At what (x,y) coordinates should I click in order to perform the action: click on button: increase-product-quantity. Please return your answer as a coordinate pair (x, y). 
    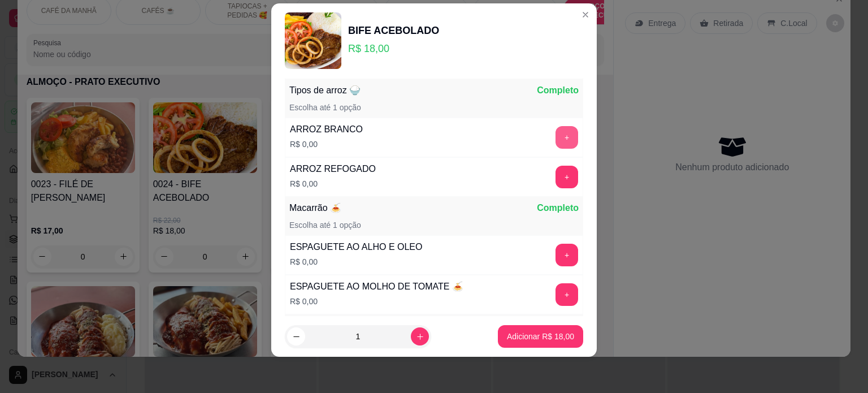
    Looking at the image, I should click on (420, 337).